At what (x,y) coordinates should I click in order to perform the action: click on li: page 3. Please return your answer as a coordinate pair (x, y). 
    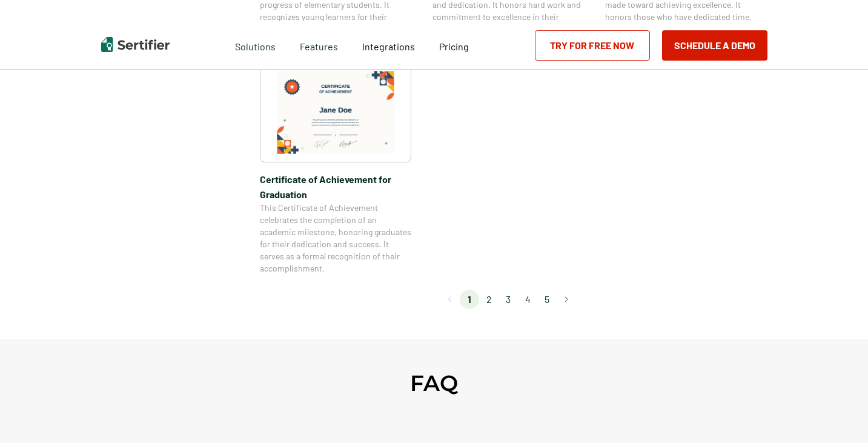
    Looking at the image, I should click on (508, 300).